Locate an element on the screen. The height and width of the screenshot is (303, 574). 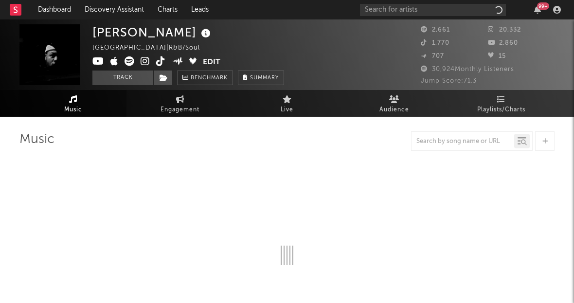
a: Music is located at coordinates (73, 103).